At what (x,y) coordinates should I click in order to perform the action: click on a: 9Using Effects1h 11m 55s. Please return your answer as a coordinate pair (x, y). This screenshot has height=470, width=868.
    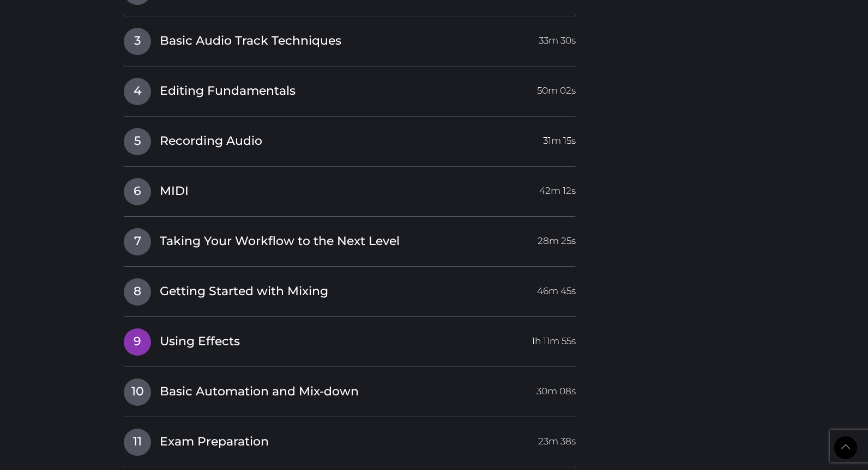
    Looking at the image, I should click on (349, 340).